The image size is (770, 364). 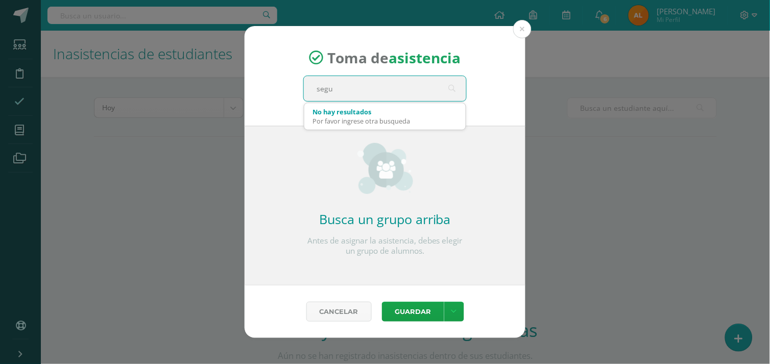 I want to click on a: Cancelar, so click(x=339, y=312).